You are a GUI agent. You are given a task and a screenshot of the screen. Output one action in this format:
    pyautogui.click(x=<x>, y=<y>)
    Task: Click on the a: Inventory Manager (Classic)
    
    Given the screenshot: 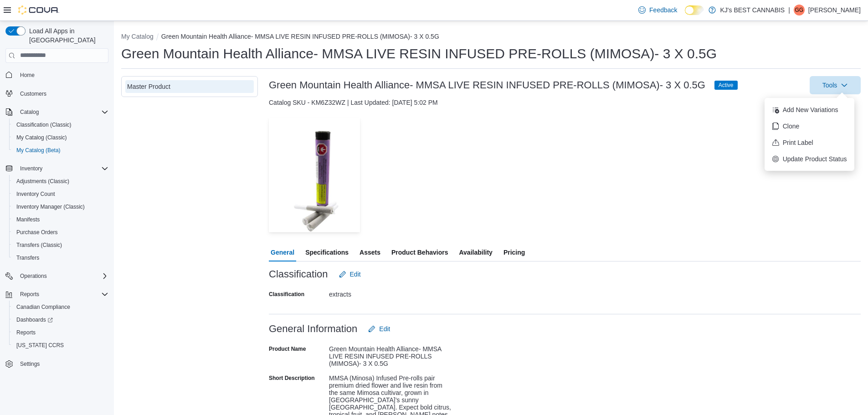 What is the action you would take?
    pyautogui.click(x=51, y=207)
    